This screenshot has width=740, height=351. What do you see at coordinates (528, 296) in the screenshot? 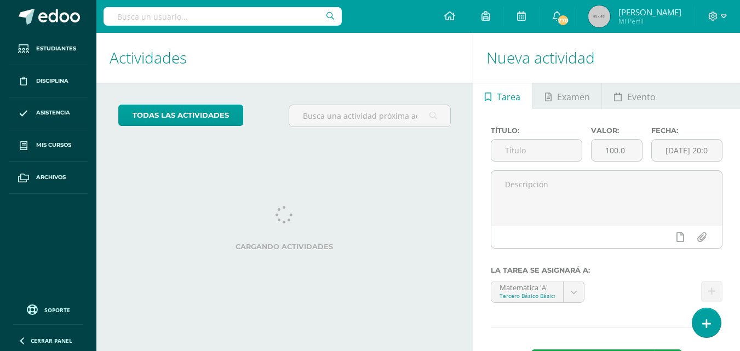
I see `div: Tercero Básico Básicos` at bounding box center [528, 296].